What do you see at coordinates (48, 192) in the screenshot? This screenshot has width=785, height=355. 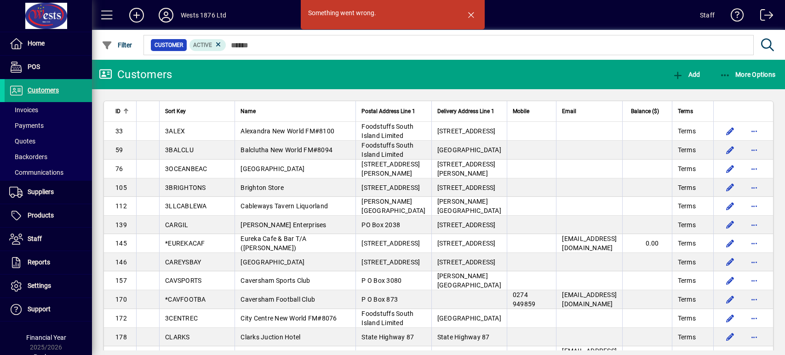 I see `a: Suppliers` at bounding box center [48, 192].